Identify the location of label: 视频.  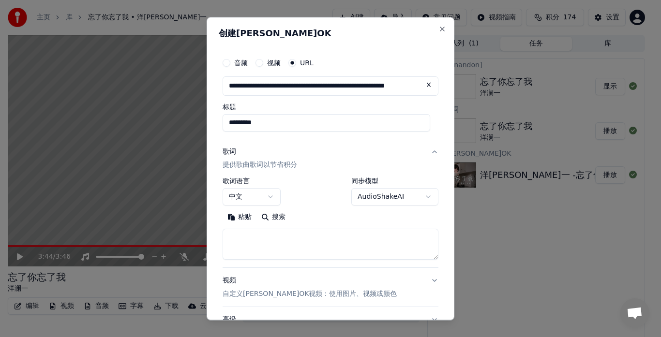
(274, 63).